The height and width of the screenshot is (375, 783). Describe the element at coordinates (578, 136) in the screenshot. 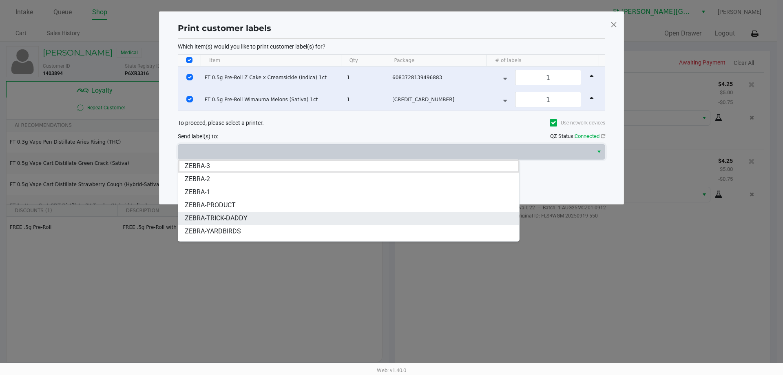

I see `span: QZ Status:` at that location.